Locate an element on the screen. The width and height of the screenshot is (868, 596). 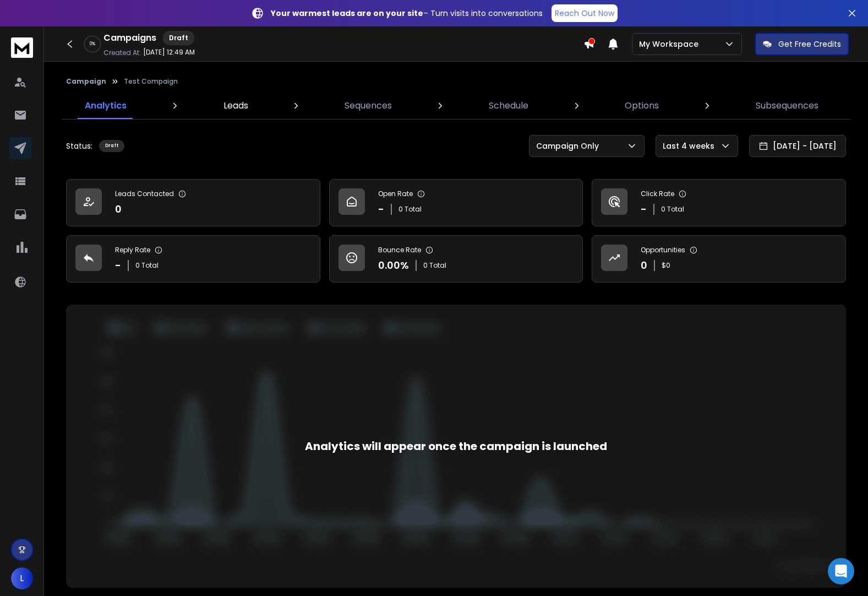
p: Reach Out Now is located at coordinates (585, 13).